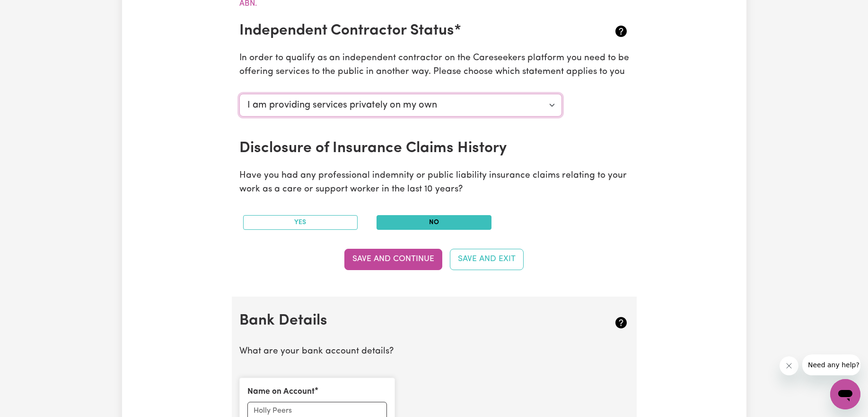  Describe the element at coordinates (393, 259) in the screenshot. I see `button: Save and Continue` at that location.